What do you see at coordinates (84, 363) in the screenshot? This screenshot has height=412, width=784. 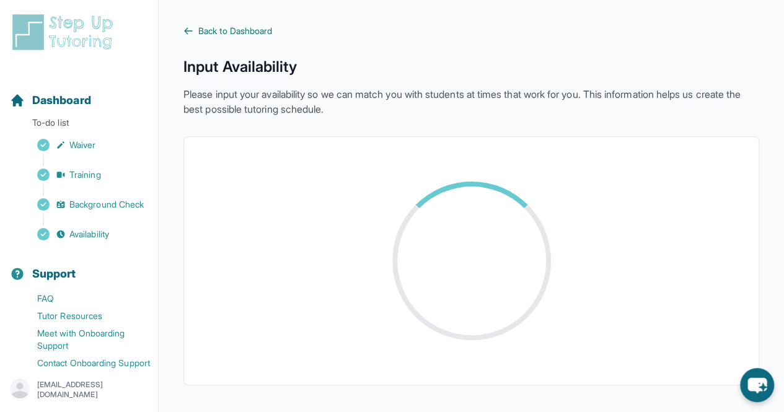 I see `a: Contact Onboarding Support` at bounding box center [84, 363].